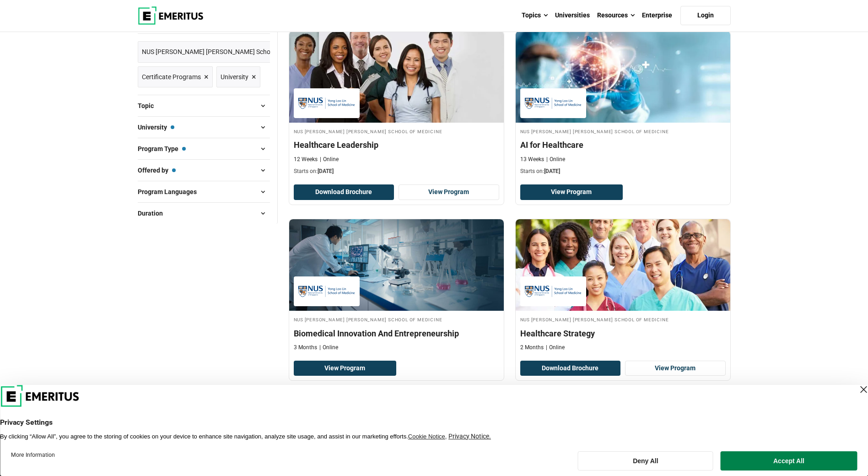 Image resolution: width=868 pixels, height=476 pixels. I want to click on h4: AI for Healthcare, so click(623, 145).